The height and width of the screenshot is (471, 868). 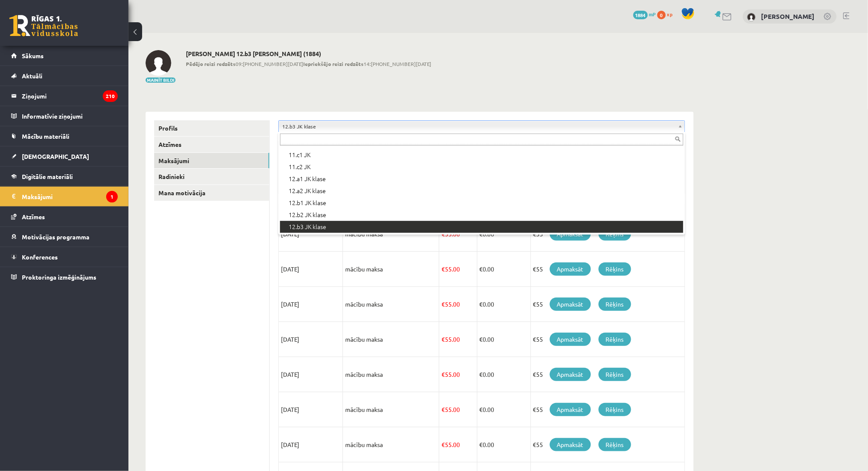 I want to click on div: 12.a1 JK klase, so click(x=481, y=178).